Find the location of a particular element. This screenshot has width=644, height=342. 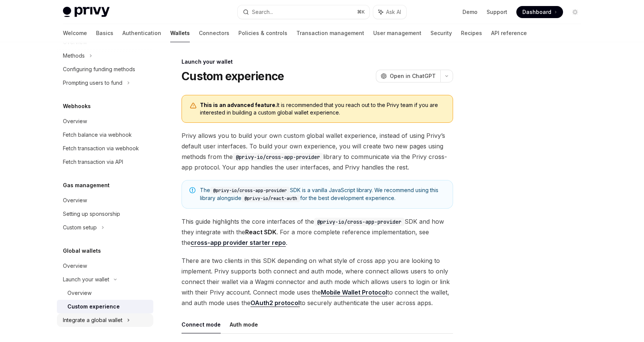

a: API reference is located at coordinates (509, 33).